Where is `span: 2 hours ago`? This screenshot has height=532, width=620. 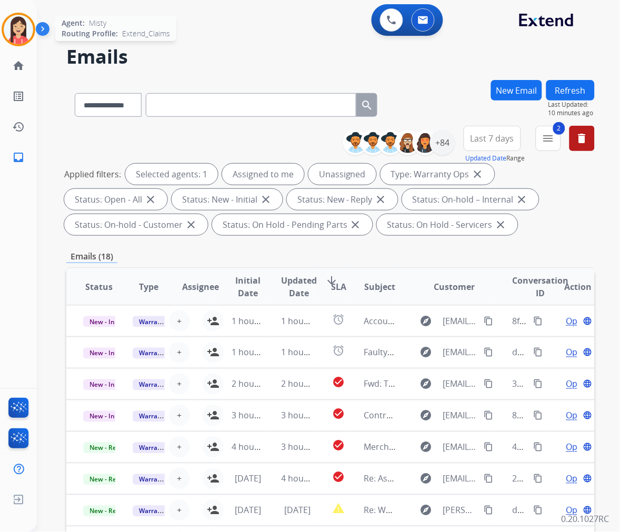
span: 2 hours ago is located at coordinates (305, 384).